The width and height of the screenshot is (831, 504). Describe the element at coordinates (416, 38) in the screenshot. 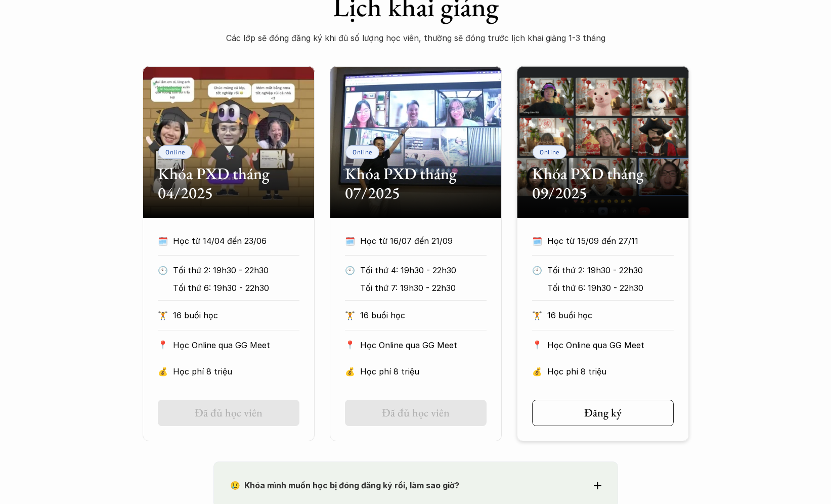

I see `p: Các lớp sẽ đóng đăng ký khi đủ số lượng học viên, thường sẽ đóng trước lịch khai giảng 1-3 tháng` at that location.